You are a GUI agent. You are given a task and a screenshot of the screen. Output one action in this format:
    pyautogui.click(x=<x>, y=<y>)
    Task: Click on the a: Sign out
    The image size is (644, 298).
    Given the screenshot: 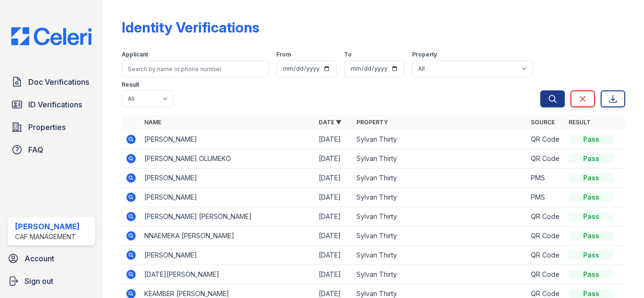 What is the action you would take?
    pyautogui.click(x=51, y=282)
    